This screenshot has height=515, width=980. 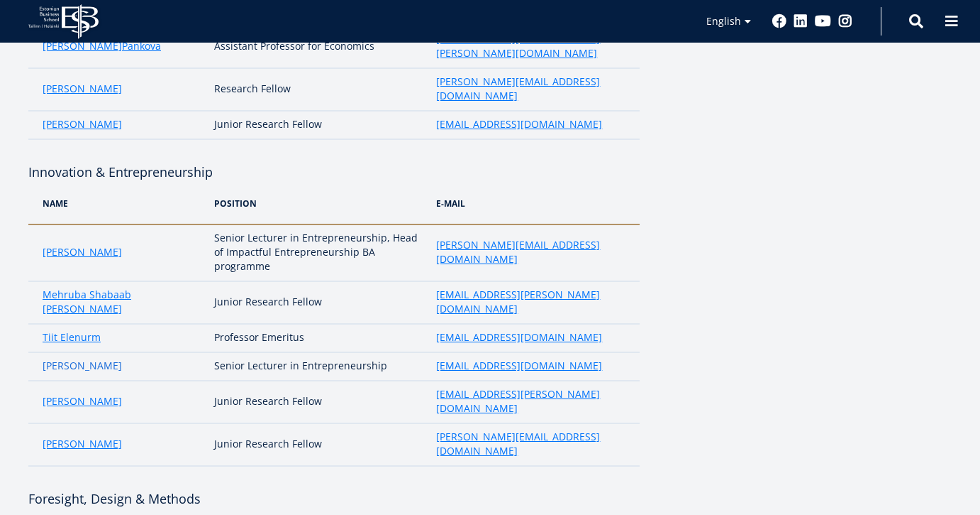 I want to click on td: Research Fellow, so click(x=318, y=90).